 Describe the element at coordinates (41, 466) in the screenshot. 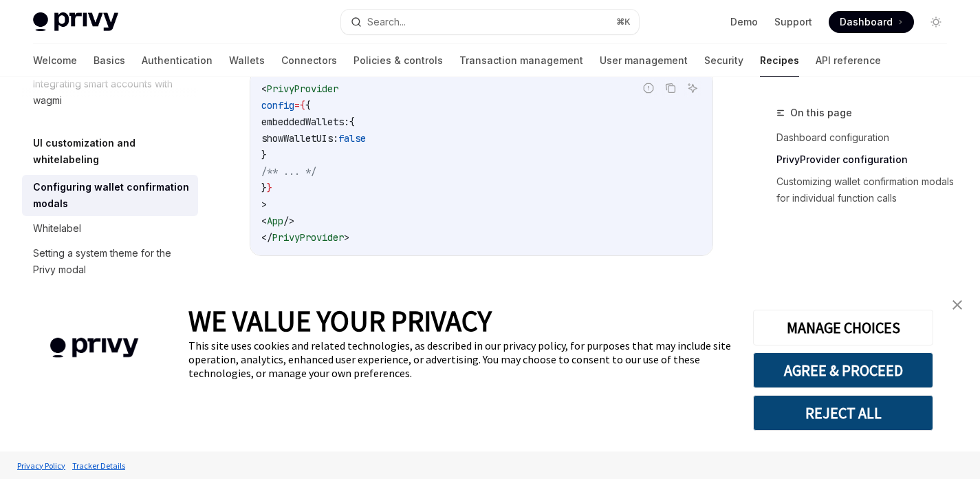

I see `a: Privacy Policy` at that location.